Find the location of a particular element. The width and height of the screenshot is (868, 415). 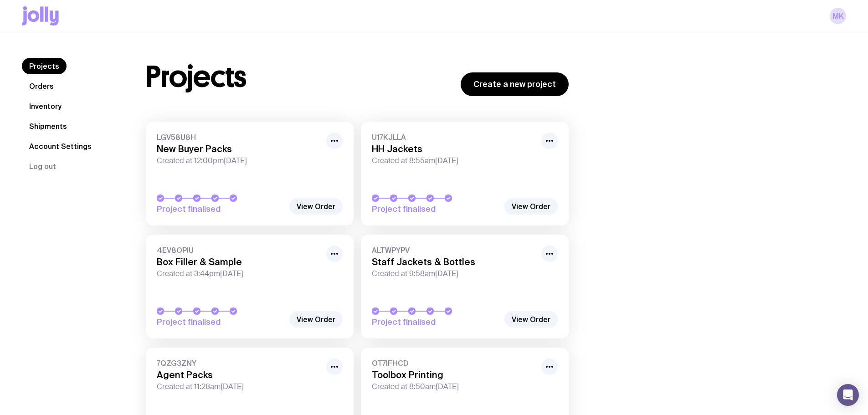

h3: Staff Jackets & Bottles is located at coordinates (454, 262).